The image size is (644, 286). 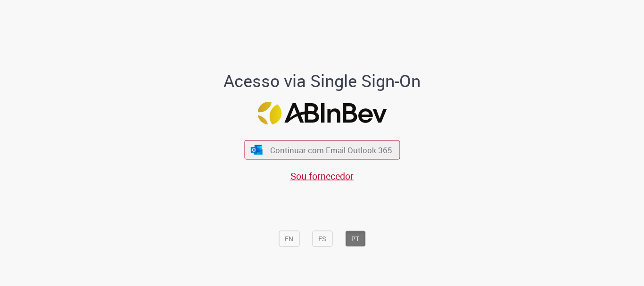 I want to click on button: EN, so click(x=289, y=239).